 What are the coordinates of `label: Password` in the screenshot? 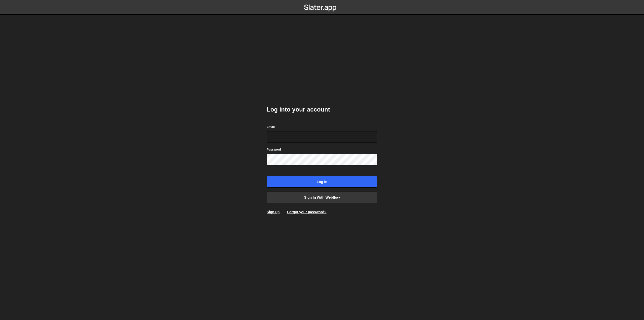 It's located at (274, 149).